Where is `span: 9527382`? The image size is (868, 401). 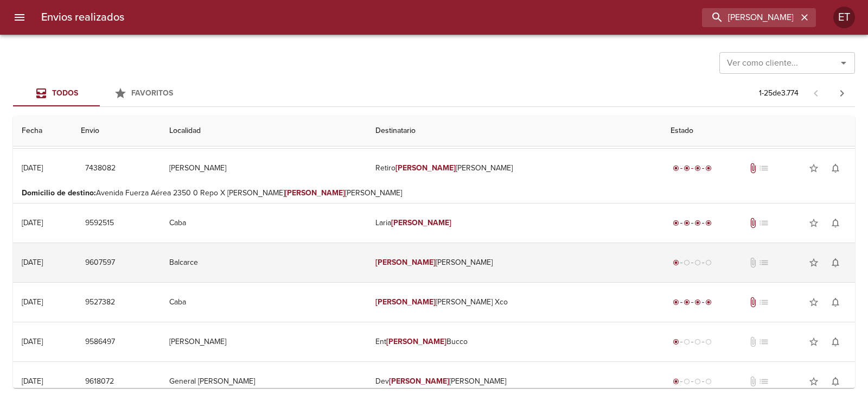
span: 9527382 is located at coordinates (100, 302).